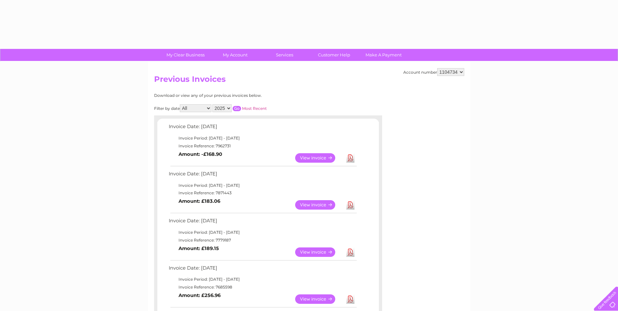 The width and height of the screenshot is (618, 311). What do you see at coordinates (254, 108) in the screenshot?
I see `a: Most Recent` at bounding box center [254, 108].